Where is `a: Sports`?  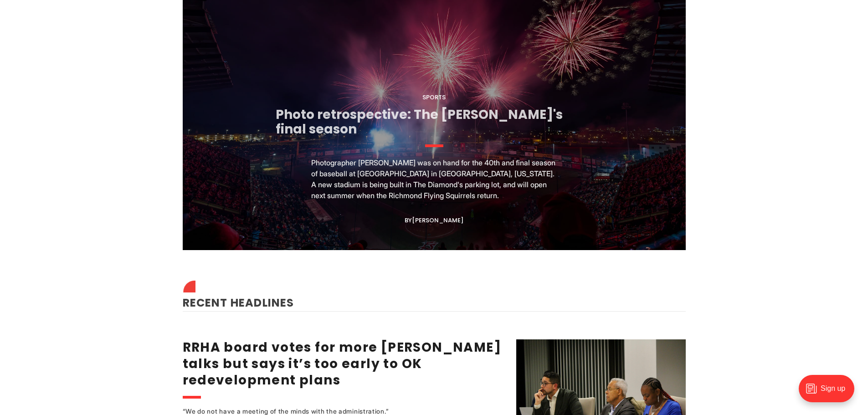
a: Sports is located at coordinates (434, 97).